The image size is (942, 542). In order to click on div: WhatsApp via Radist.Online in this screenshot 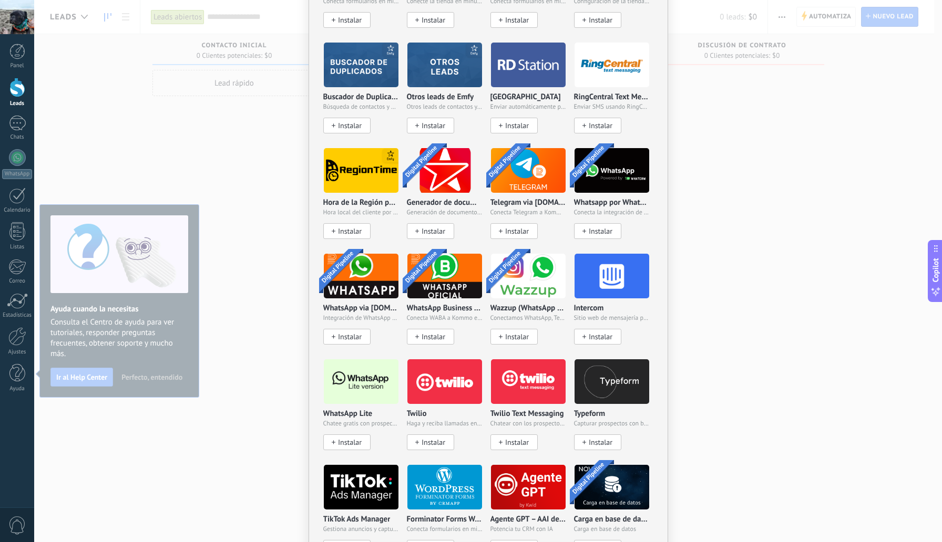, I will do `click(365, 306)`.